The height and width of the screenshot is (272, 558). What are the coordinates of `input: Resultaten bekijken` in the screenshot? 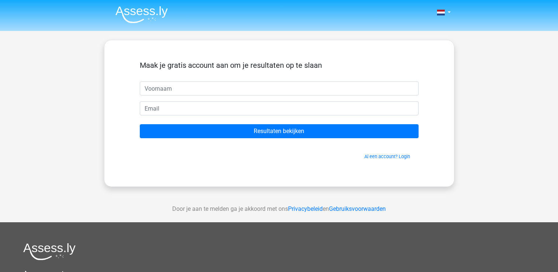 It's located at (279, 131).